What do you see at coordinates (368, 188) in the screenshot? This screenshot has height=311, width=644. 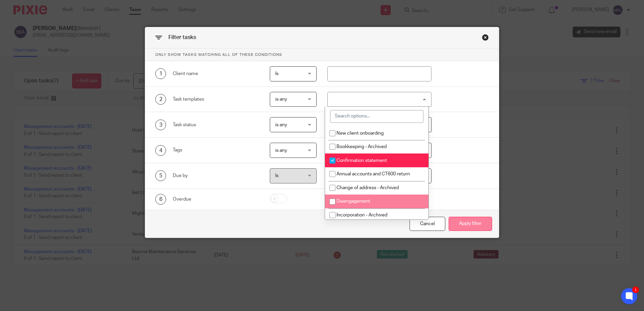 I see `span: Change of address - Archived` at bounding box center [368, 188].